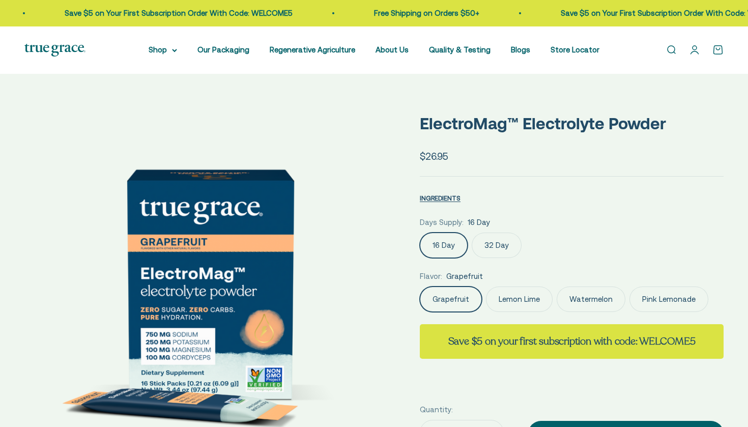 The image size is (748, 427). I want to click on a: Our Packaging, so click(224, 49).